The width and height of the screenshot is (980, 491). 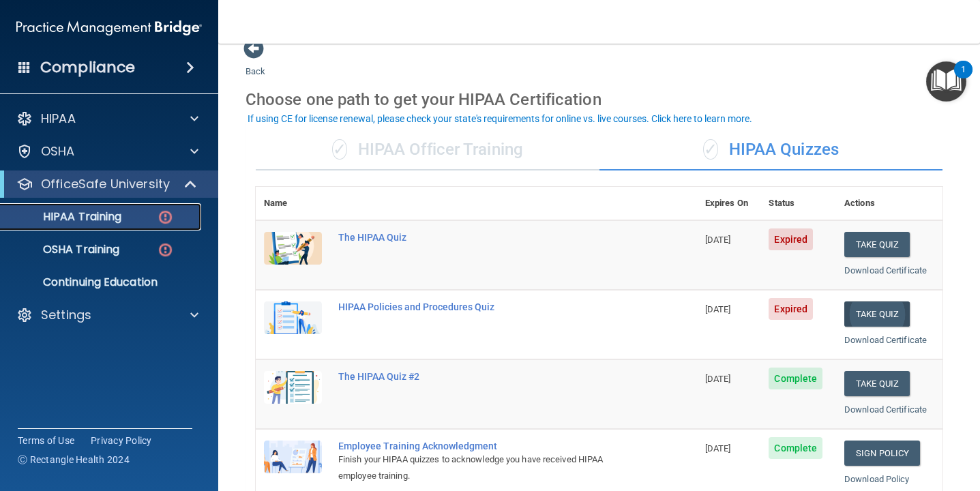 What do you see at coordinates (889, 203) in the screenshot?
I see `th: Actions` at bounding box center [889, 203].